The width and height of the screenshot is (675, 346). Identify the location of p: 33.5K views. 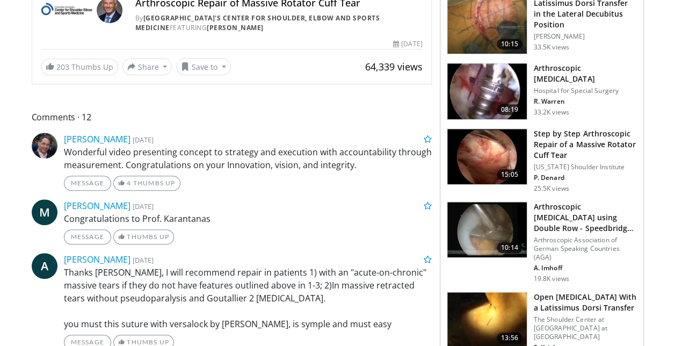
(551, 47).